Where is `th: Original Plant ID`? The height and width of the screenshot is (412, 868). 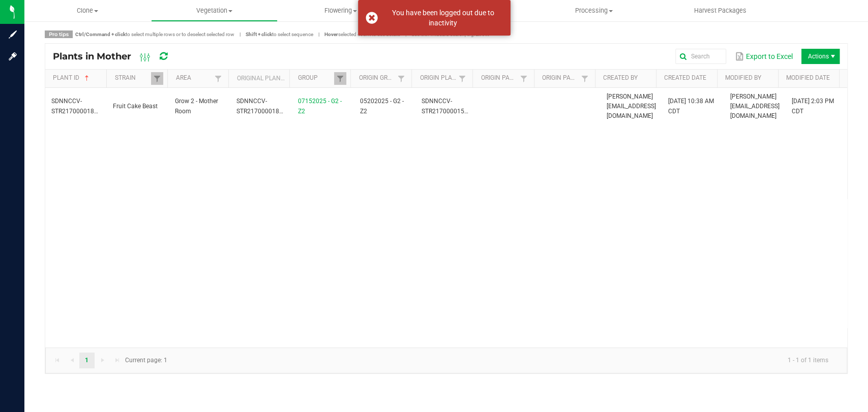
th: Original Plant ID is located at coordinates (259, 79).